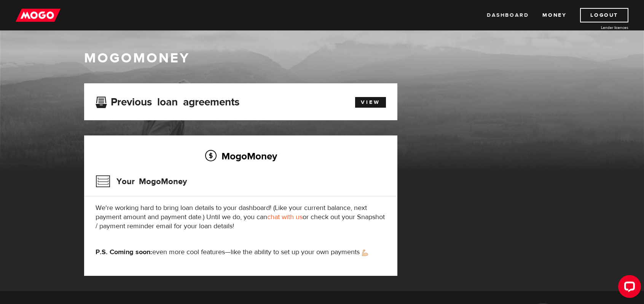 This screenshot has width=644, height=304. I want to click on h2: MogoMoney, so click(241, 156).